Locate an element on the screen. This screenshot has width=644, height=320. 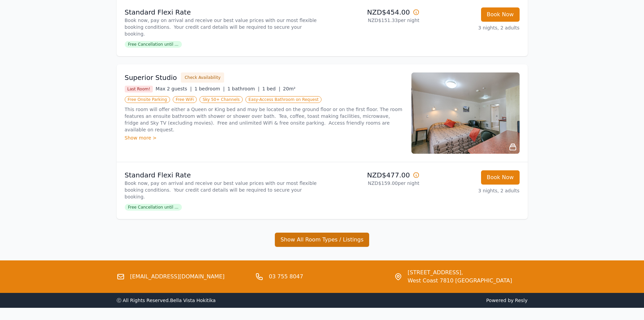
a: Resly is located at coordinates (521, 300).